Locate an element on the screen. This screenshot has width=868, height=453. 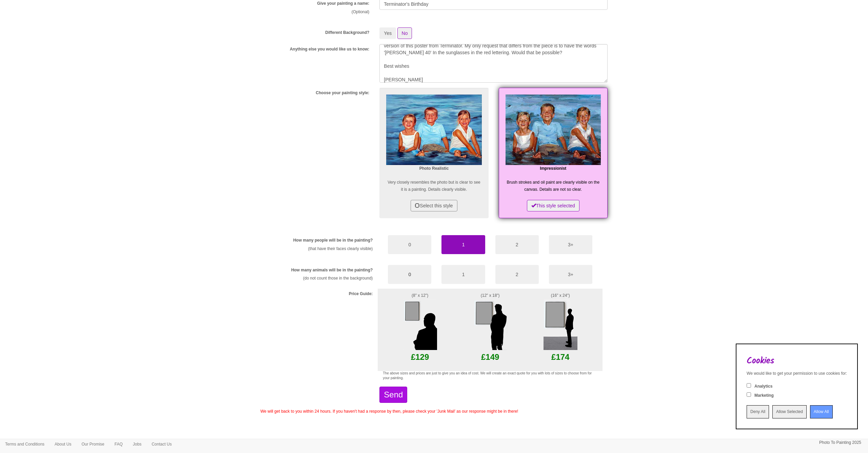
img: Realism is located at coordinates (434, 129).